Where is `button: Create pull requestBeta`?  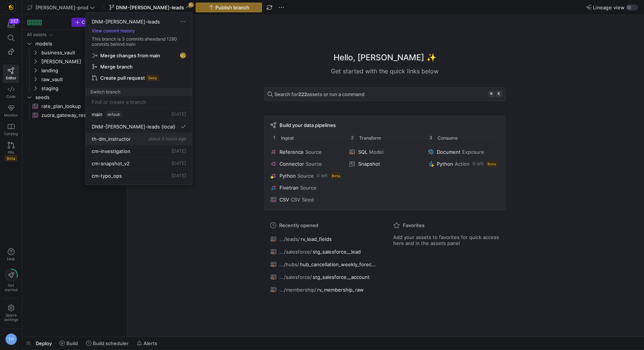
button: Create pull requestBeta is located at coordinates (139, 78).